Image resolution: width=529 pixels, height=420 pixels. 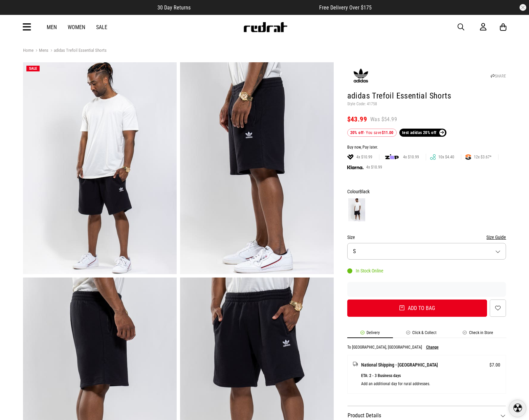 I want to click on div: 2 / 6, so click(x=258, y=170).